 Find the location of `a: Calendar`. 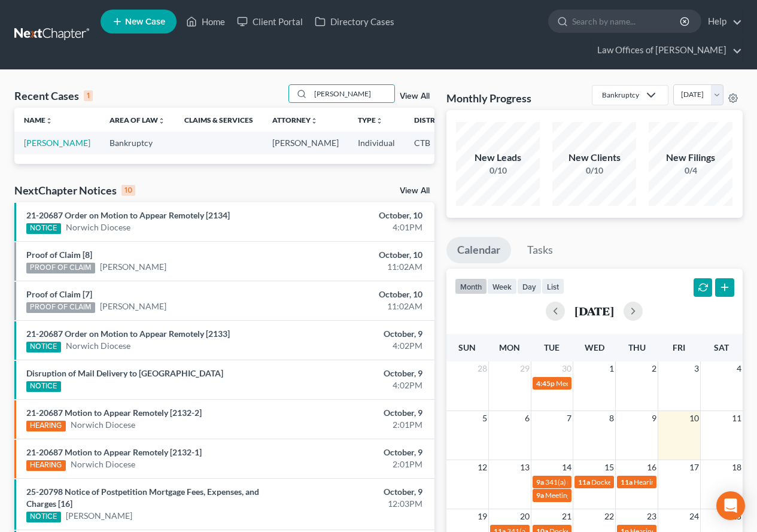

a: Calendar is located at coordinates (479, 250).